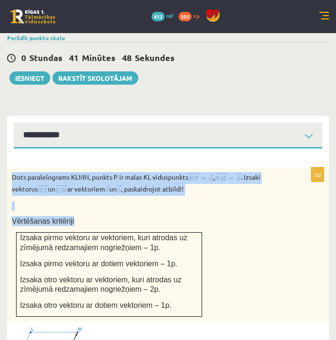  What do you see at coordinates (43, 190) in the screenshot?
I see `img: jfwG6WCl5uiDDggAAAABJRU5ErkJggg==` at bounding box center [43, 190].